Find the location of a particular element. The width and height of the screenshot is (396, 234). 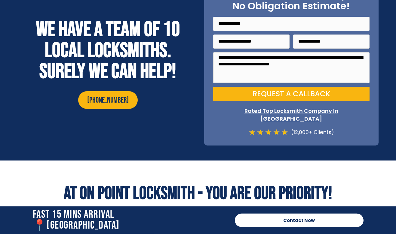

span: Contact Now is located at coordinates (299, 220).